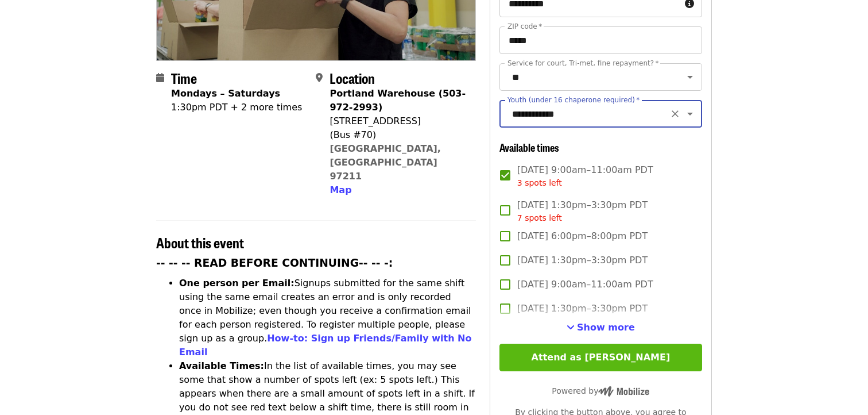 The image size is (868, 415). What do you see at coordinates (236, 283) in the screenshot?
I see `strong: One person per Email:` at bounding box center [236, 283].